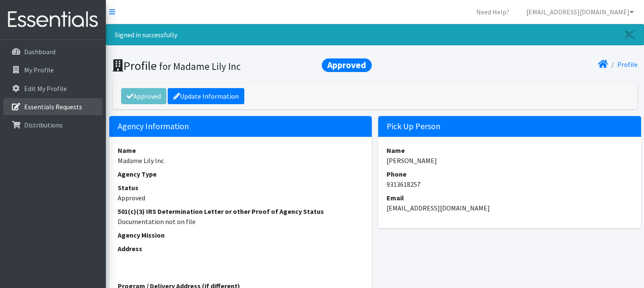  What do you see at coordinates (241, 126) in the screenshot?
I see `h5: Agency Information` at bounding box center [241, 126].